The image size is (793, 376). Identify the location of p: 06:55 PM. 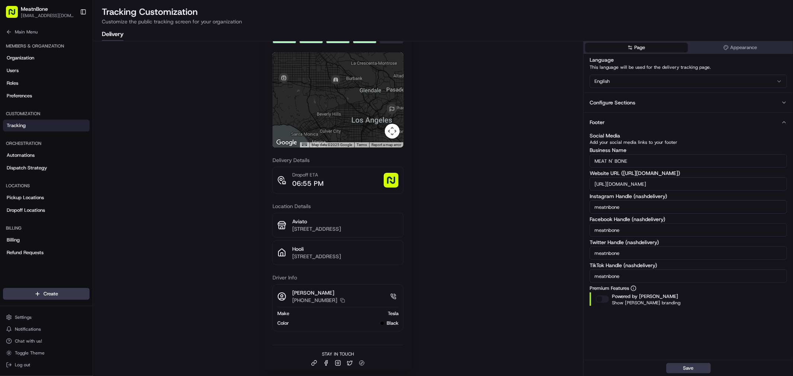
(308, 184).